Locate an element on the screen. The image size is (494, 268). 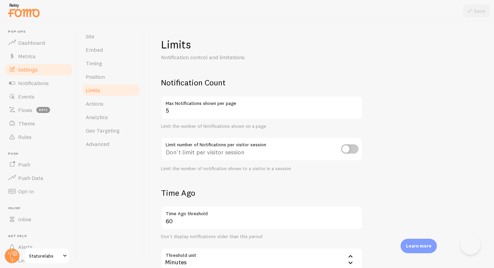
a: Advanced is located at coordinates (111, 144).